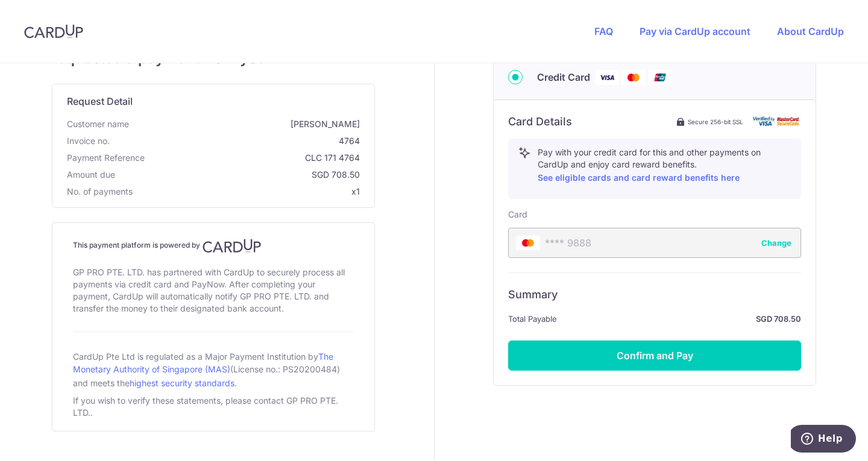  Describe the element at coordinates (106, 158) in the screenshot. I see `span: translation missing: en.payment_reference` at that location.